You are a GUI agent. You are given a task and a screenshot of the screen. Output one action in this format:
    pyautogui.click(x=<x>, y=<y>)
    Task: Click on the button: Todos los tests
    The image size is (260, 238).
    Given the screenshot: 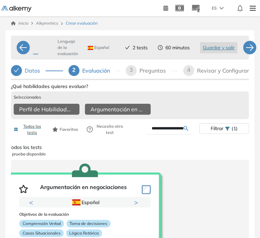 What is the action you would take?
    pyautogui.click(x=29, y=129)
    